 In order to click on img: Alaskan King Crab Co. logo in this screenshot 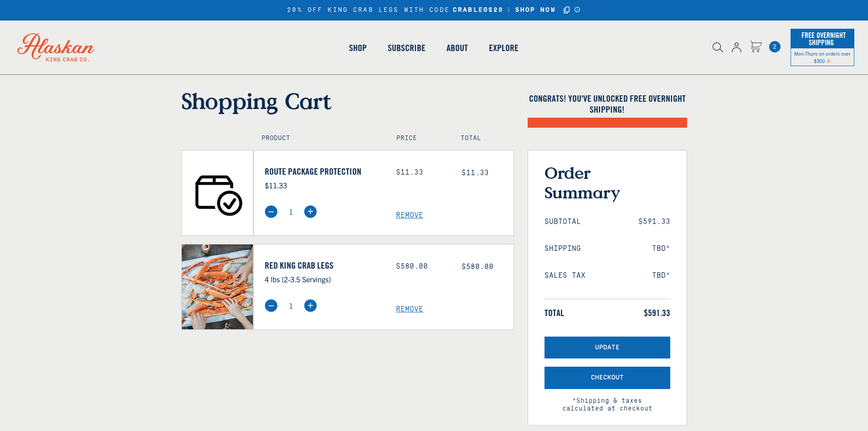, I will do `click(56, 47)`.